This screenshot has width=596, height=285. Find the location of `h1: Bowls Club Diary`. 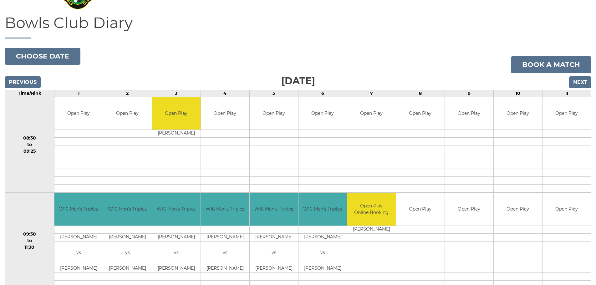

h1: Bowls Club Diary is located at coordinates (298, 27).